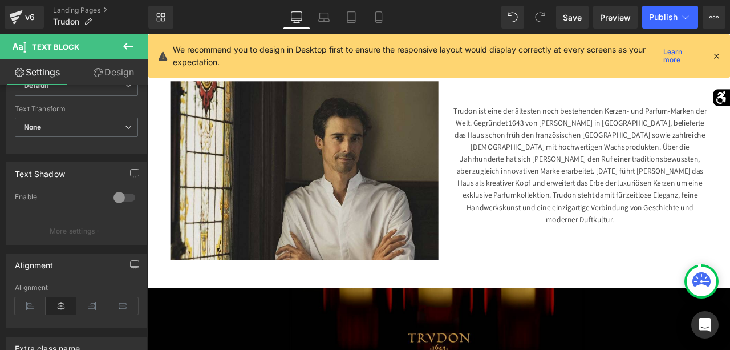 The width and height of the screenshot is (730, 350). I want to click on div: Trudon ist eine der ältesten noch bestehenden Kerzen- und Parfum-Marken der Welt. Gegründet 1643 ..., so click(513, 156).